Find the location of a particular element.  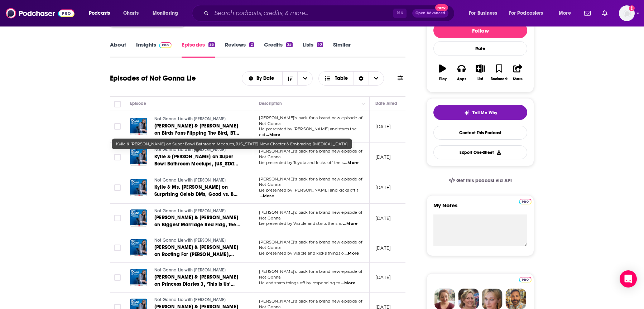

button: Play is located at coordinates (443, 73).